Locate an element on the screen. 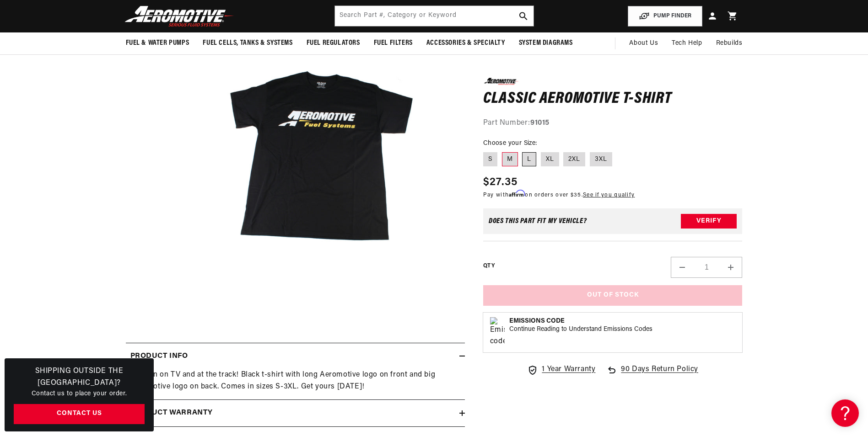 This screenshot has height=436, width=868. button: search button is located at coordinates (523, 16).